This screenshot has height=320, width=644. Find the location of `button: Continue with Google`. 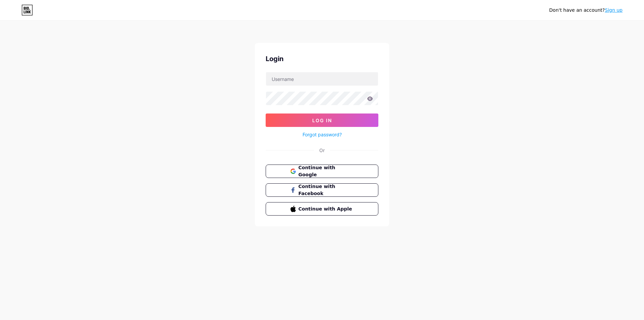

button: Continue with Google is located at coordinates (322, 171).